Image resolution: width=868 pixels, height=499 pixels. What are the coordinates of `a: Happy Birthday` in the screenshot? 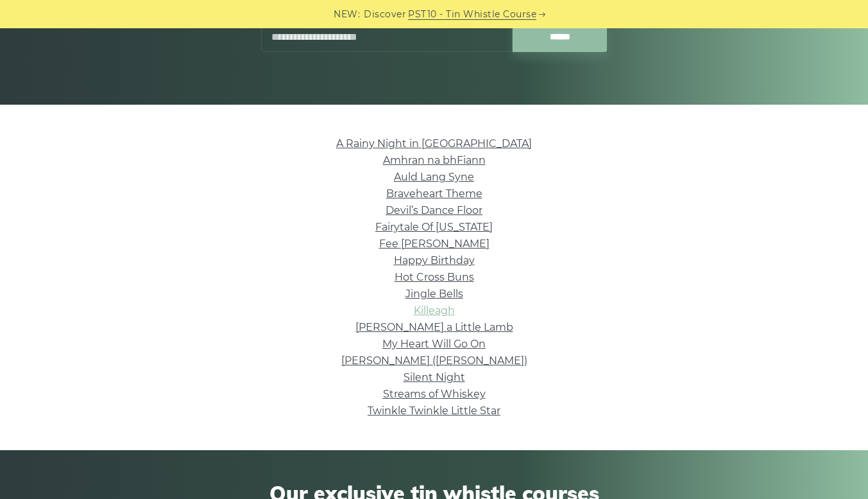 It's located at (435, 260).